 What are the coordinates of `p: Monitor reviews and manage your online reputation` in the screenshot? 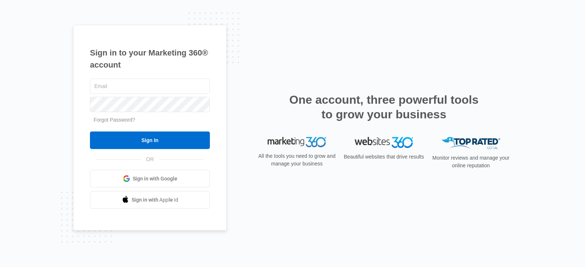 It's located at (471, 162).